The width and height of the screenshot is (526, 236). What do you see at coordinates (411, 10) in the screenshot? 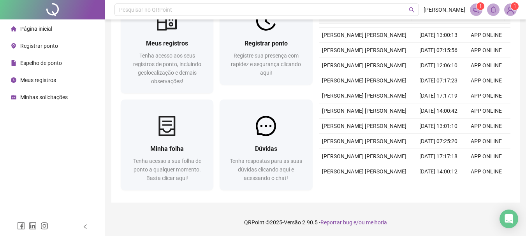
I see `span: search` at bounding box center [411, 10].